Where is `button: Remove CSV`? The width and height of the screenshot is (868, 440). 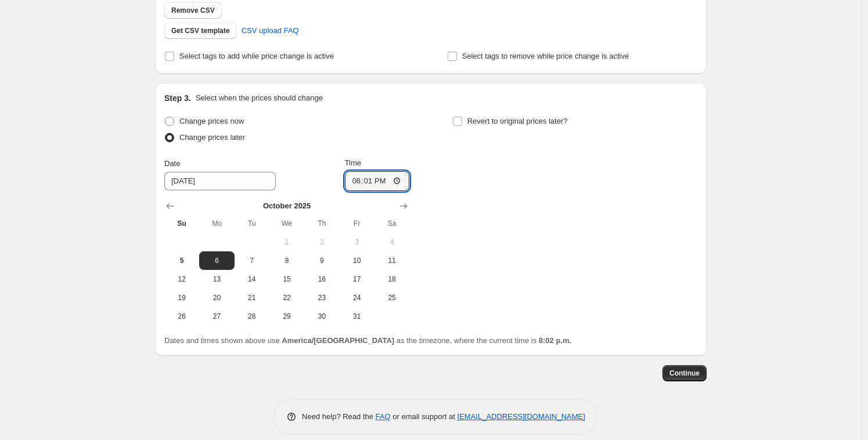 button: Remove CSV is located at coordinates (193, 10).